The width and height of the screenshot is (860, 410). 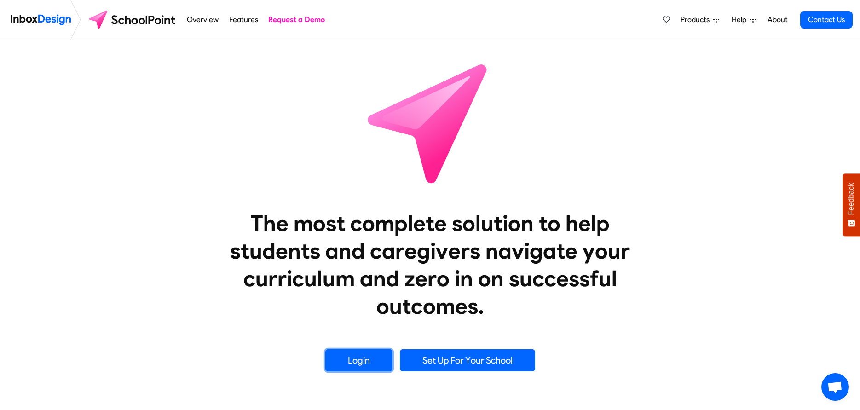 What do you see at coordinates (851, 199) in the screenshot?
I see `span: Feedback` at bounding box center [851, 199].